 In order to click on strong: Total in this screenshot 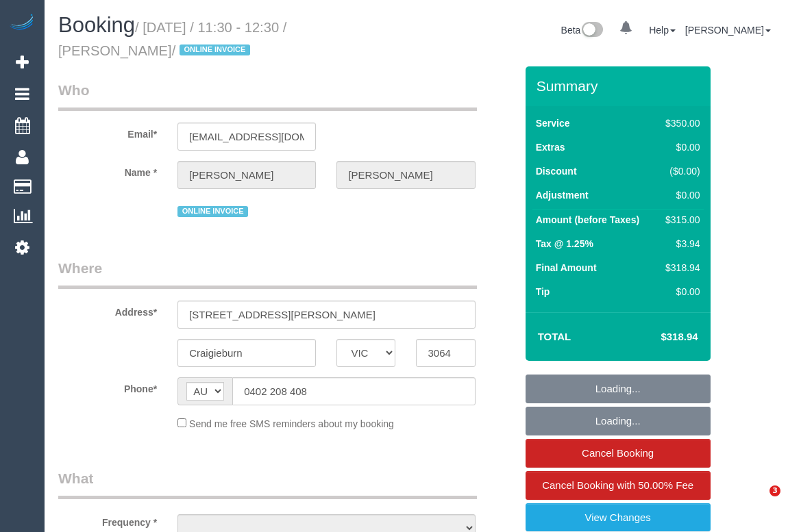, I will do `click(554, 336)`.